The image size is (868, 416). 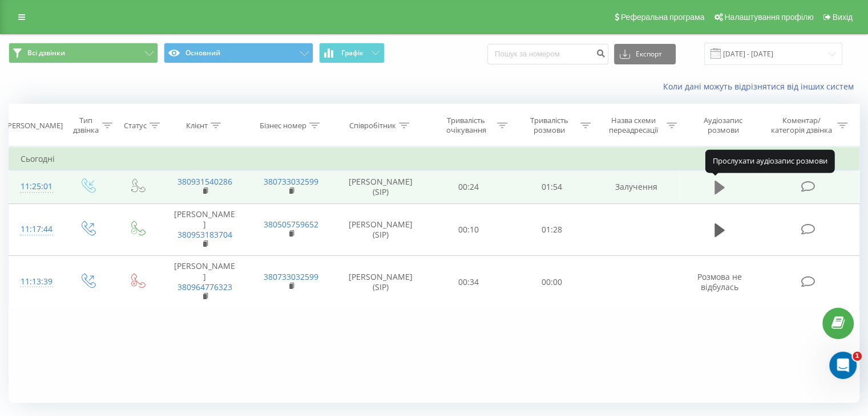 I want to click on span: 1, so click(x=857, y=356).